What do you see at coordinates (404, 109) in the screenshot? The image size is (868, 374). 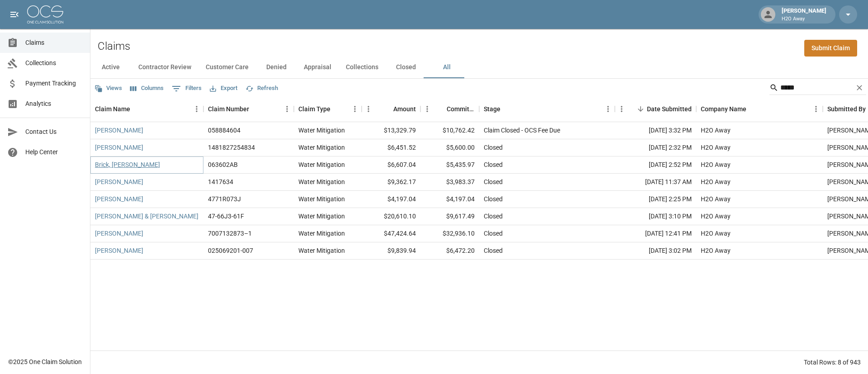 I see `div: Amount` at bounding box center [404, 109].